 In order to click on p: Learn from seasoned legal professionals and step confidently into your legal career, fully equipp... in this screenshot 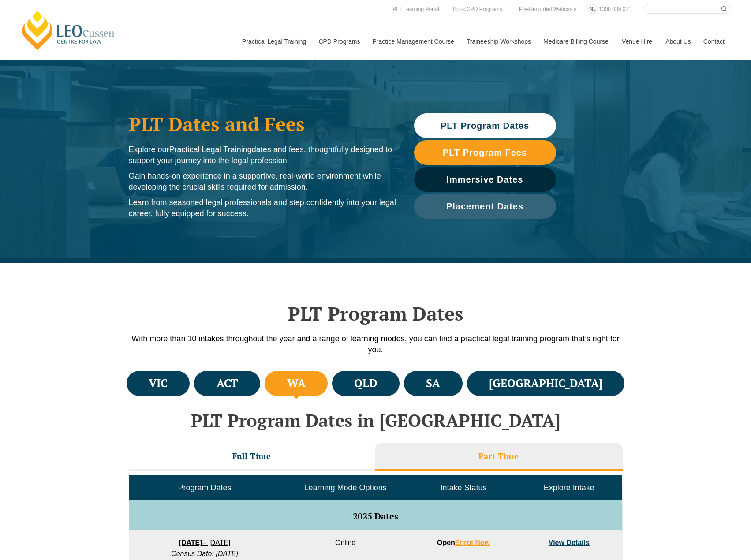, I will do `click(262, 208)`.